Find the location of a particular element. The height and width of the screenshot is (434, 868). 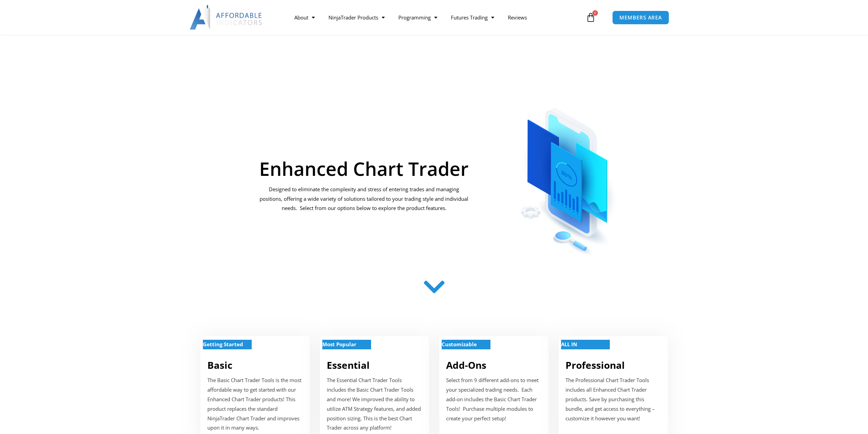

strong: Getting Started is located at coordinates (223, 344).